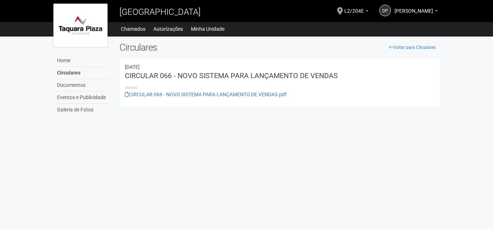 This screenshot has height=229, width=493. What do you see at coordinates (354, 7) in the screenshot?
I see `span: L2/204E` at bounding box center [354, 7].